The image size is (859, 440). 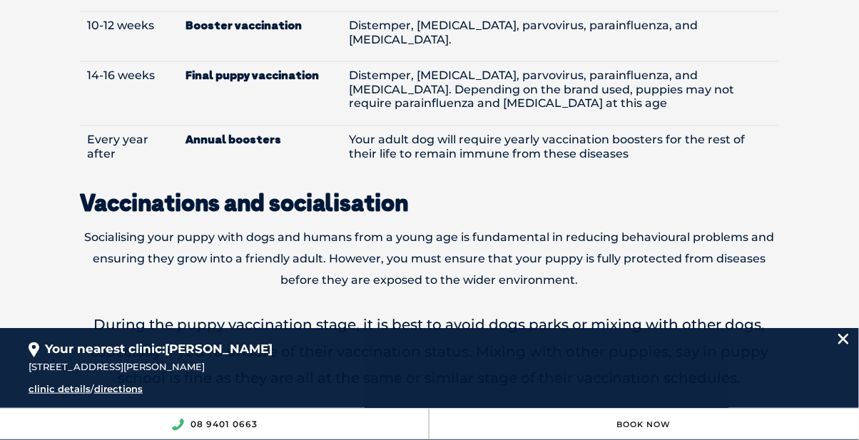 What do you see at coordinates (430, 258) in the screenshot?
I see `p: Socialising your puppy with dogs and humans from a young age is fundamental in reducing behaviour...` at bounding box center [430, 258].